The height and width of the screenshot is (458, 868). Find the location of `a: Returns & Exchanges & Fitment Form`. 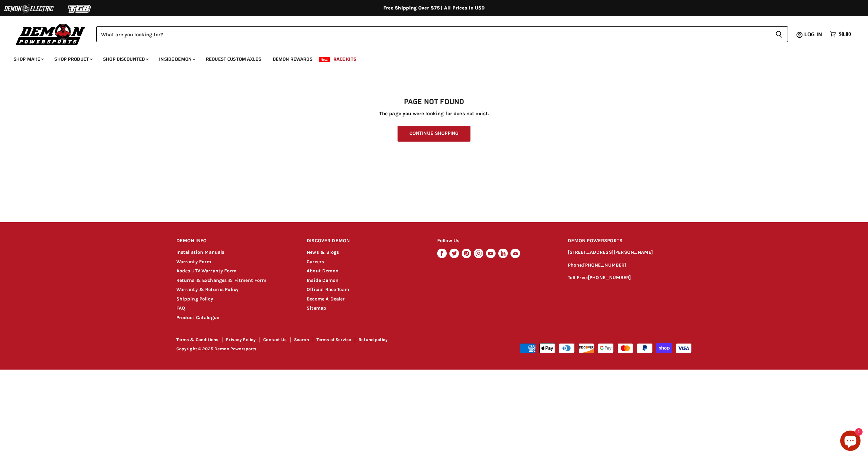

a: Returns & Exchanges & Fitment Form is located at coordinates (221, 281).